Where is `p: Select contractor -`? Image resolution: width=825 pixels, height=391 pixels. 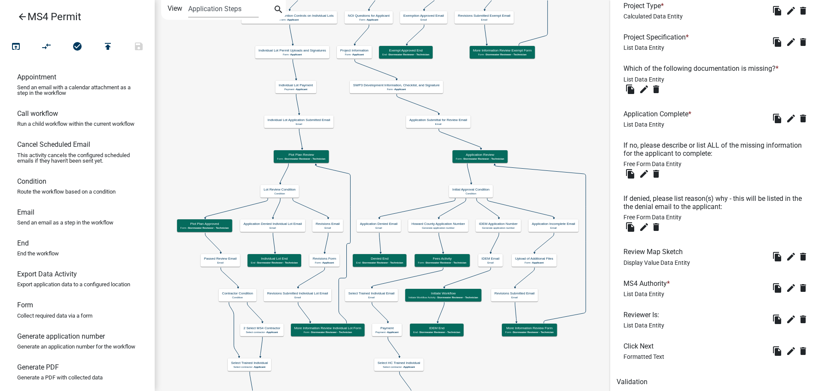
p: Select contractor - is located at coordinates (249, 367).